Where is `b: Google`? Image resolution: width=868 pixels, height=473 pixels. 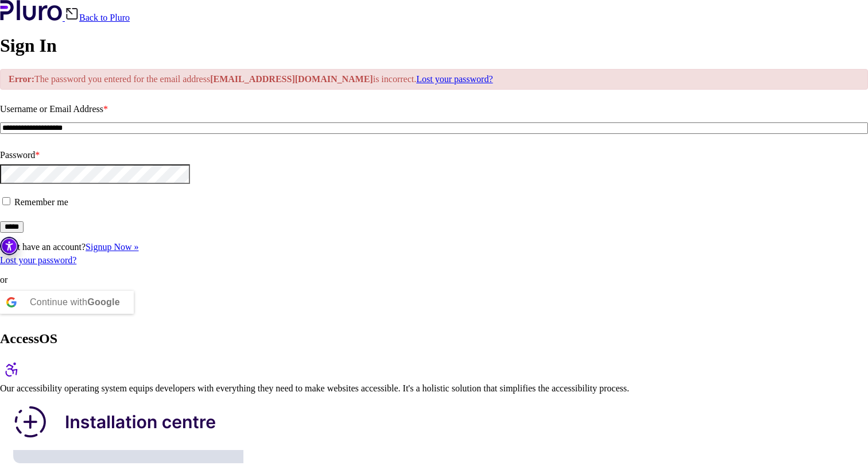
b: Google is located at coordinates (103, 301).